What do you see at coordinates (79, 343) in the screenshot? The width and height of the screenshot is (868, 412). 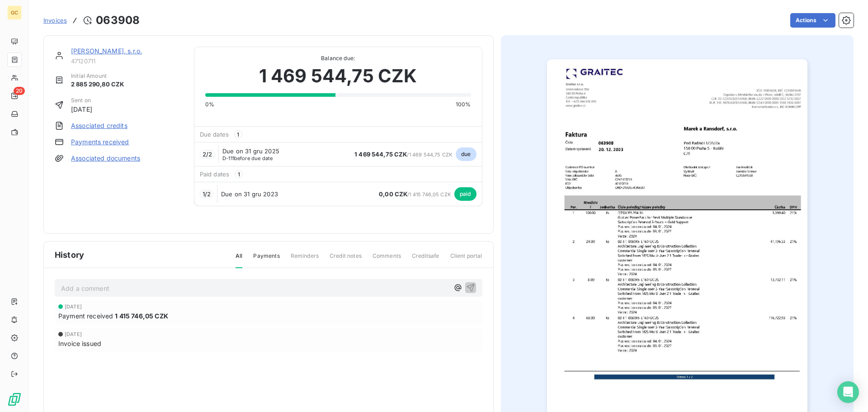 I see `span: Invoice issued` at bounding box center [79, 343].